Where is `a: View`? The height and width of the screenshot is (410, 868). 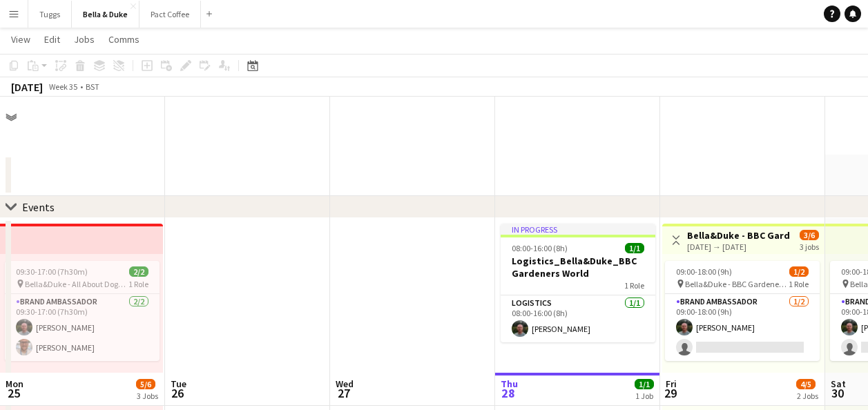
a: View is located at coordinates (21, 39).